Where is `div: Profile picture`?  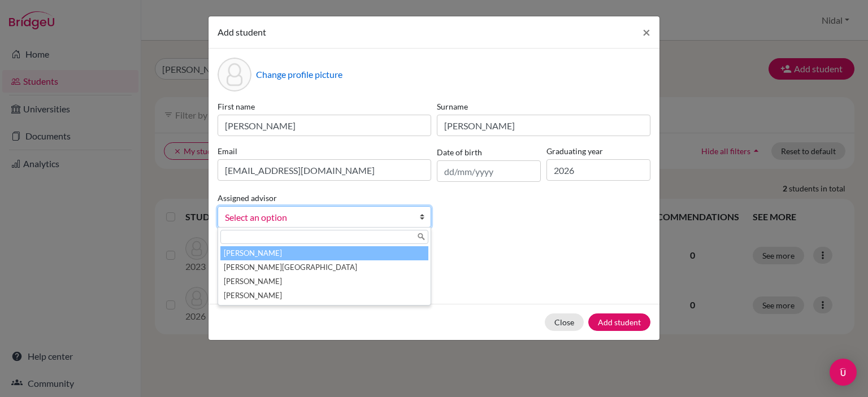 div: Profile picture is located at coordinates (234, 75).